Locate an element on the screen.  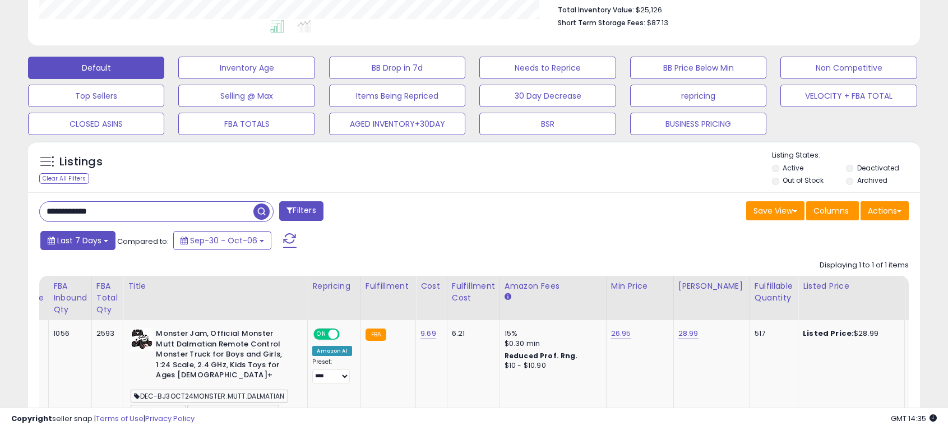
a: Privacy Policy is located at coordinates (170, 418).